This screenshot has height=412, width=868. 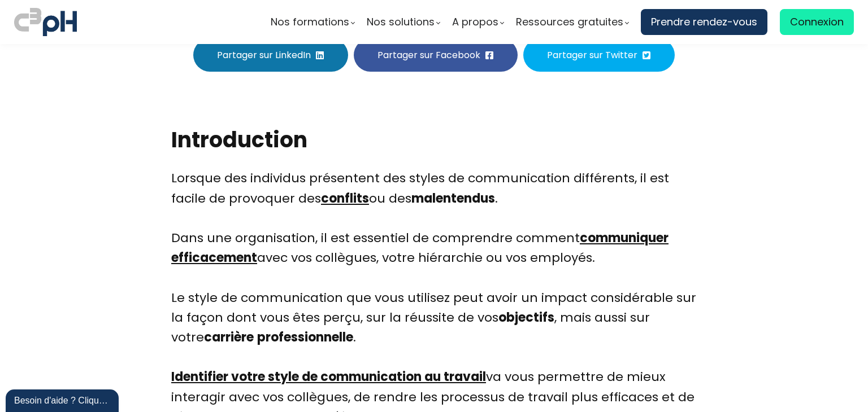 What do you see at coordinates (526, 318) in the screenshot?
I see `b: objectifs` at bounding box center [526, 318].